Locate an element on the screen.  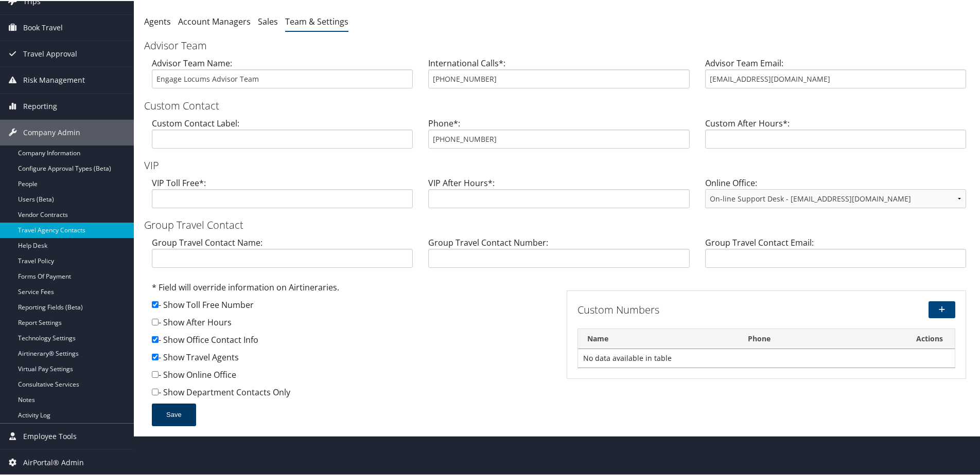
h3: Custom Numbers is located at coordinates (702, 309).